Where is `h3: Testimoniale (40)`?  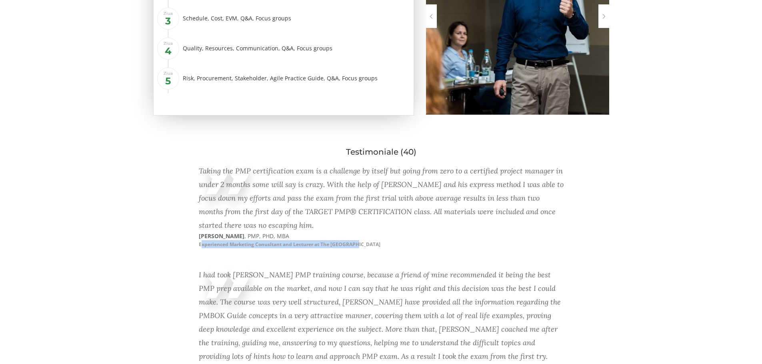
h3: Testimoniale (40) is located at coordinates (381, 152).